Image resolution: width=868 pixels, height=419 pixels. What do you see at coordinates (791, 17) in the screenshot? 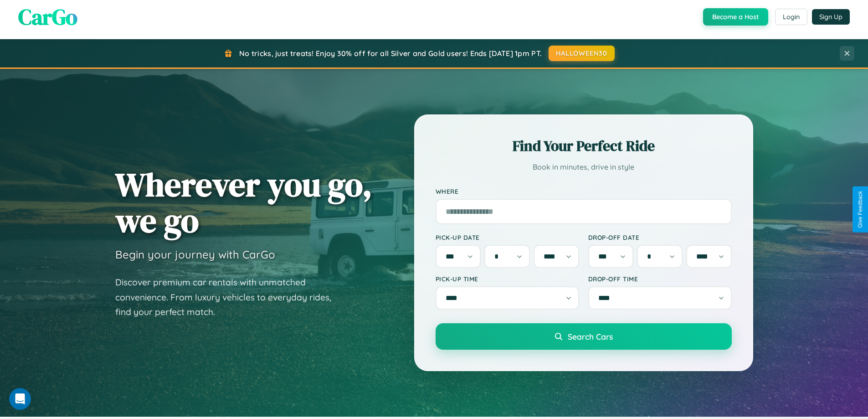
I see `button: Login` at bounding box center [791, 17].